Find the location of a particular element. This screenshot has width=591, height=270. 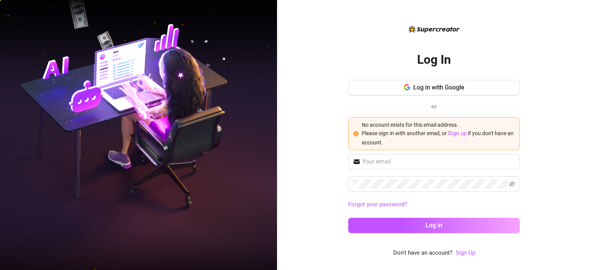

a: Sign up is located at coordinates (457, 134).